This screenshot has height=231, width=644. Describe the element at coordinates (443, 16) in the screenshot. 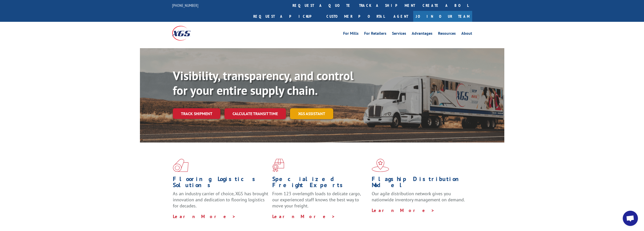

I see `a: Join Our Team` at that location.